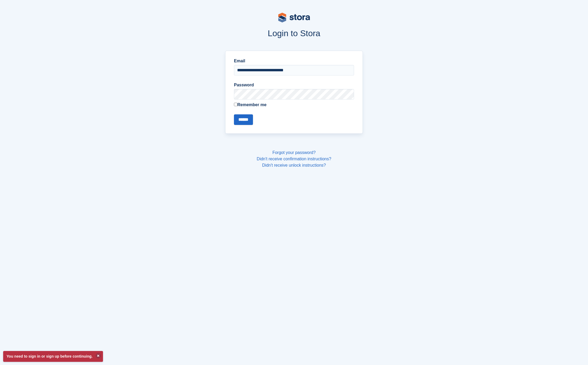 The image size is (588, 365). What do you see at coordinates (294, 33) in the screenshot?
I see `h1: Login to Stora` at bounding box center [294, 33].